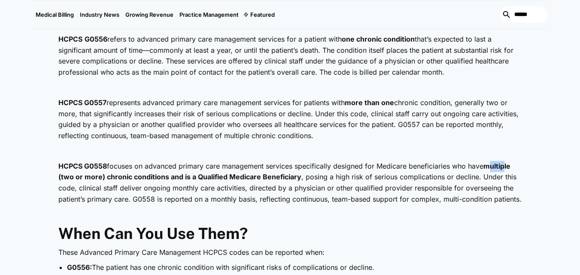 Image resolution: width=580 pixels, height=275 pixels. Describe the element at coordinates (209, 15) in the screenshot. I see `a: Practice Management` at that location.